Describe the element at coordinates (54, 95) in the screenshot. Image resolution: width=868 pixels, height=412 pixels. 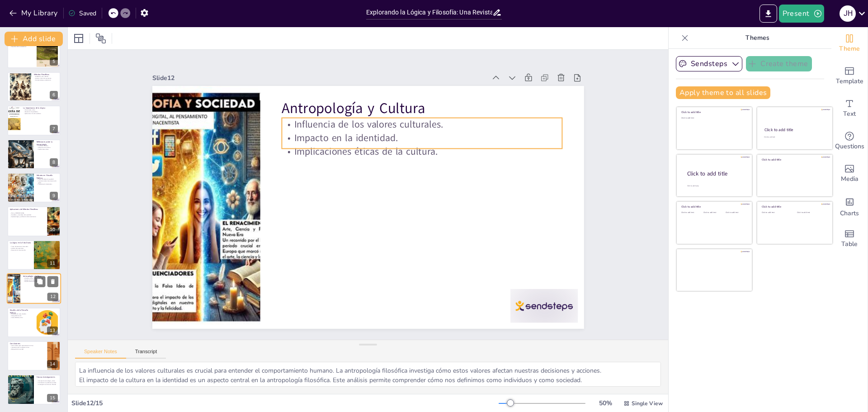
I see `div: 6` at that location.